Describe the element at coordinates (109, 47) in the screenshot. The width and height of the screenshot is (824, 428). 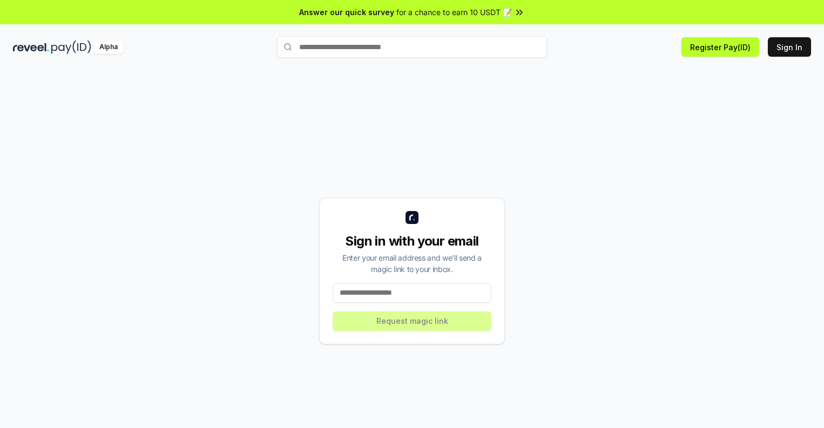
I see `div: Alpha` at that location.